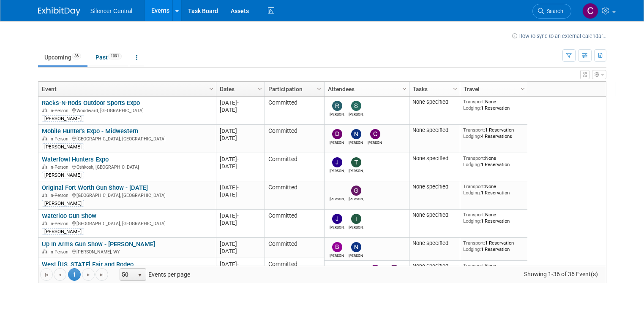  What do you see at coordinates (559, 36) in the screenshot?
I see `a: How to sync to an external calendar...` at bounding box center [559, 36].